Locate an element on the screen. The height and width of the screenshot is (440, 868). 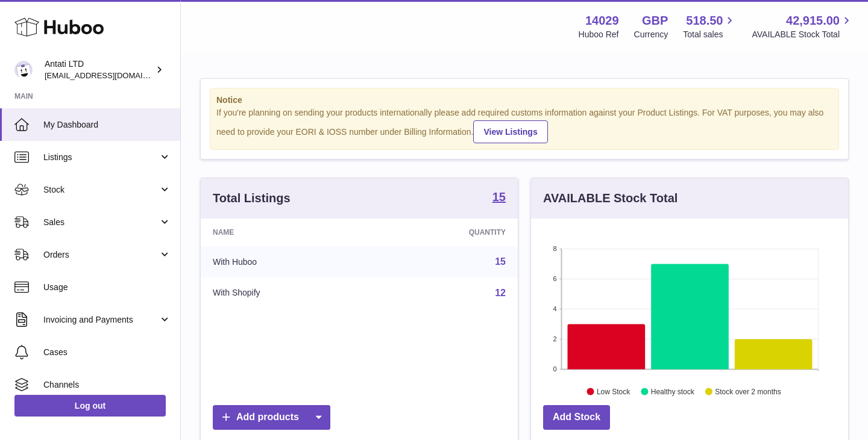
text: 4 is located at coordinates (555, 309).